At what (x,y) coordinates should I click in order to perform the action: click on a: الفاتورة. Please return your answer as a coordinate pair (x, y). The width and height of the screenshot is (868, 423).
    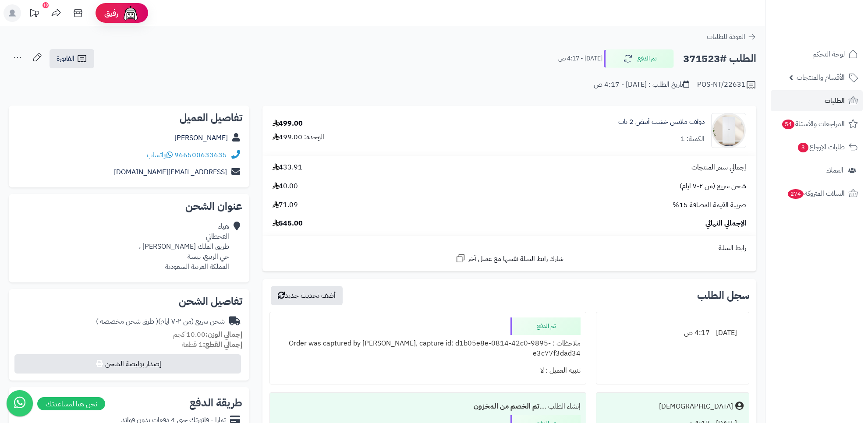
    Looking at the image, I should click on (72, 59).